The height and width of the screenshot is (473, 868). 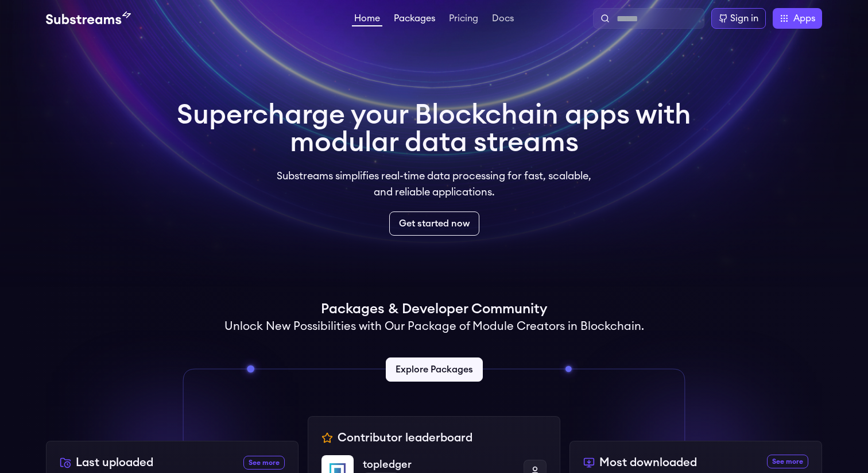 I want to click on p: topledger, so click(x=439, y=464).